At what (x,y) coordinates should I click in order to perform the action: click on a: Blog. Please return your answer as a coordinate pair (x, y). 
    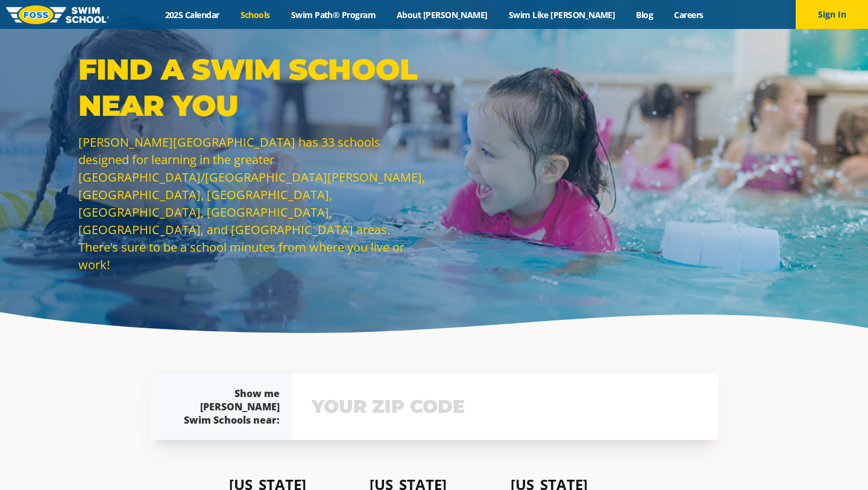
    Looking at the image, I should click on (644, 14).